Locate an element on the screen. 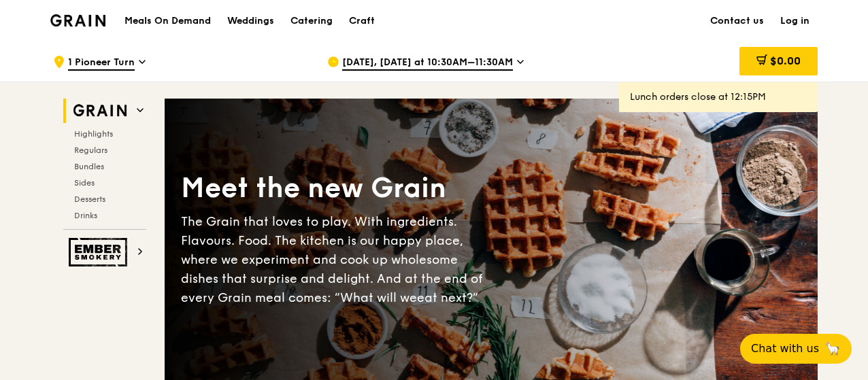  img: Grain web logo is located at coordinates (100, 111).